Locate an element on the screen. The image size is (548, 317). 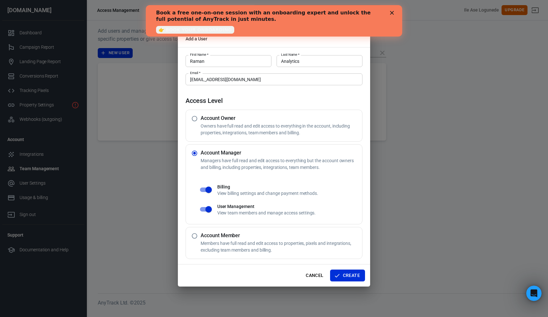
p: Members have full read and edit access to properties, pixels and integrations, excluding team mem... is located at coordinates (280, 247).